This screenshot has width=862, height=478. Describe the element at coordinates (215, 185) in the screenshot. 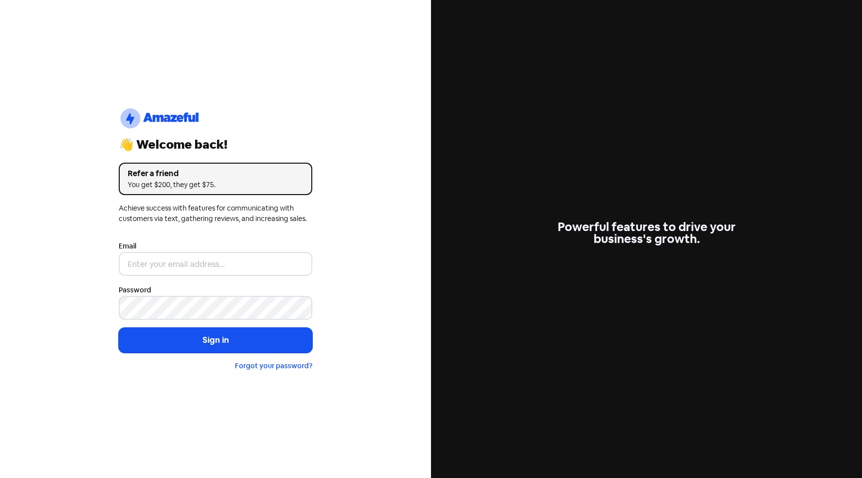

I see `div: You get $200, they get $75.` at that location.